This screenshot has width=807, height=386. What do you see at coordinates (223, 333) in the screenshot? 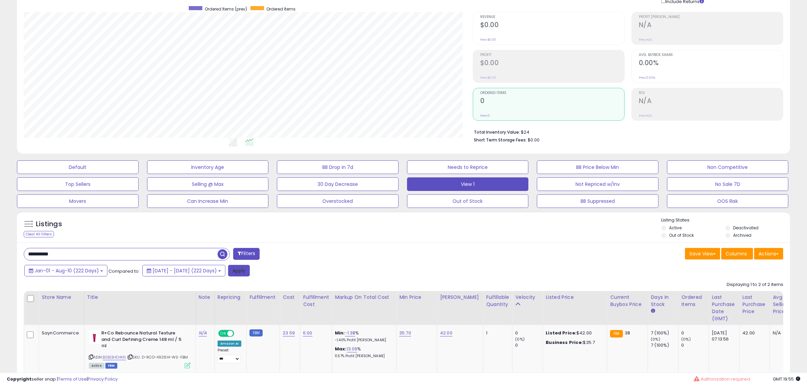
I see `span: ON` at bounding box center [223, 333].